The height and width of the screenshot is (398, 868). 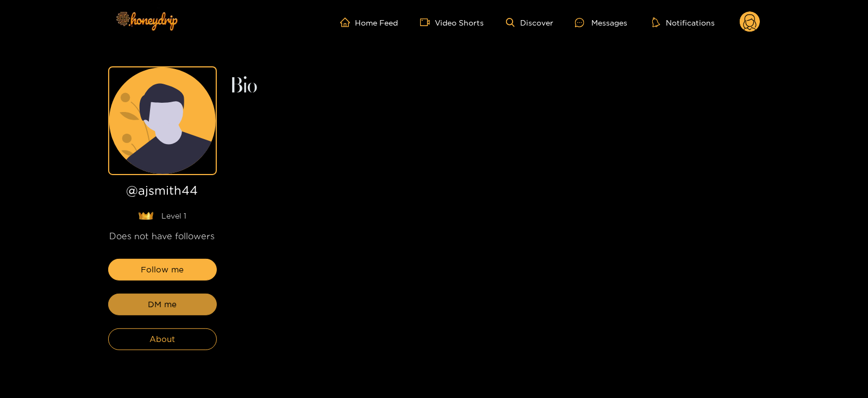 What do you see at coordinates (162, 305) in the screenshot?
I see `button: DM me` at bounding box center [162, 305].